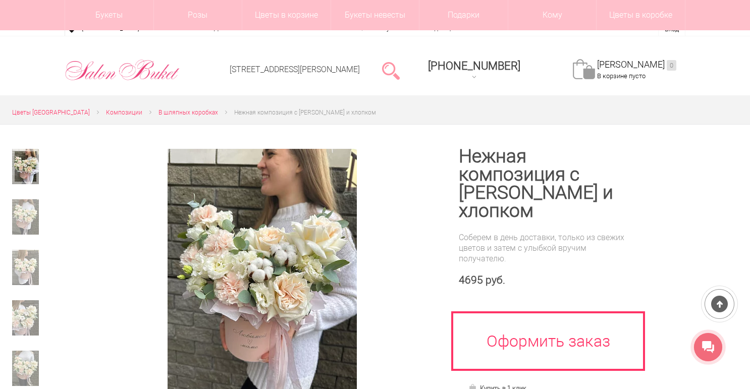 The image size is (750, 389). Describe the element at coordinates (124, 113) in the screenshot. I see `span: Композиции` at that location.